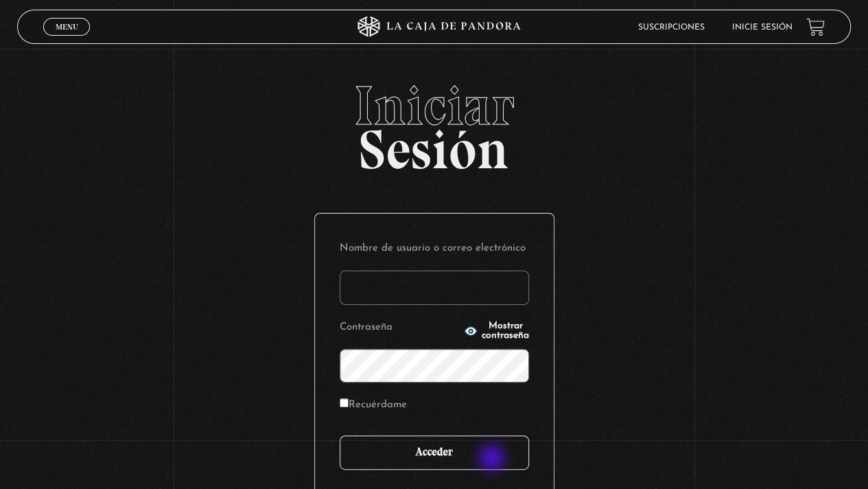 This screenshot has width=868, height=489. Describe the element at coordinates (400, 327) in the screenshot. I see `label: Contraseña` at that location.